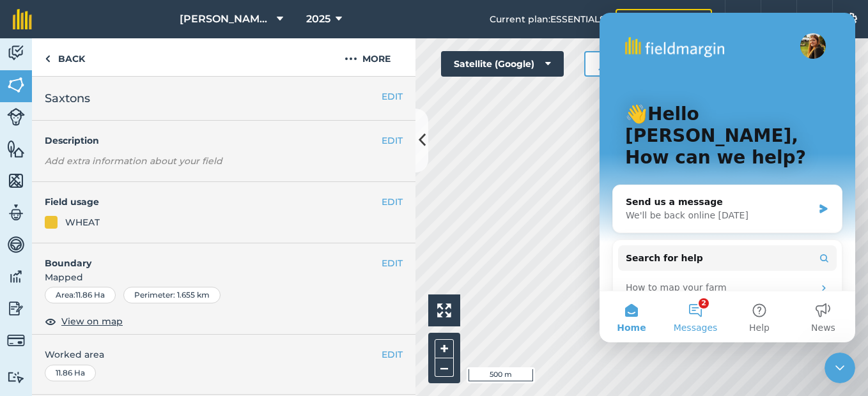  What do you see at coordinates (224, 140) in the screenshot?
I see `h4: Description` at bounding box center [224, 140].